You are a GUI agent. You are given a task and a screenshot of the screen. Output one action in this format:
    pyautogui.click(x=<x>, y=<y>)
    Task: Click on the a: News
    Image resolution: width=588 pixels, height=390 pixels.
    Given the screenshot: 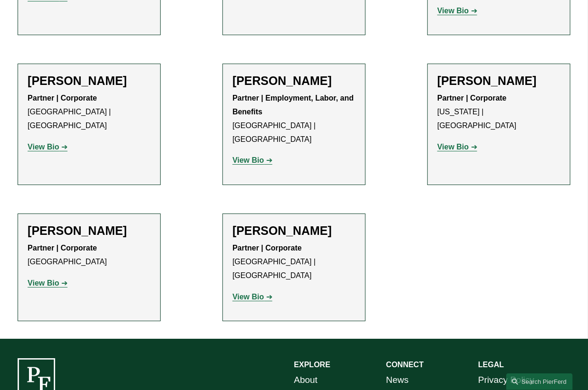 What is the action you would take?
    pyautogui.click(x=397, y=380)
    